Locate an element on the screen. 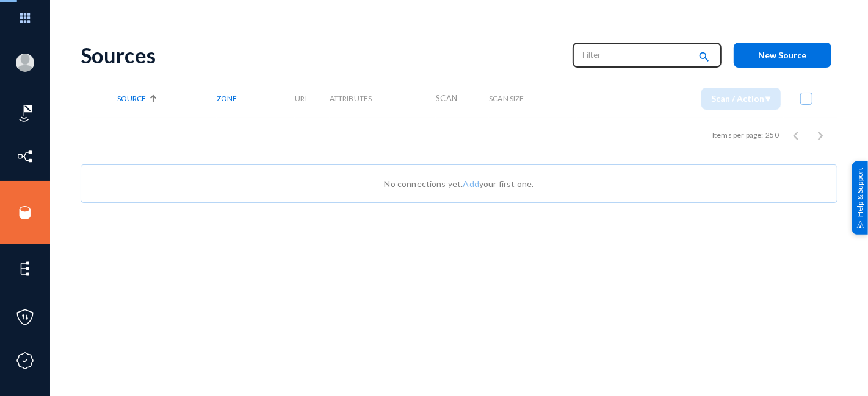 The width and height of the screenshot is (868, 396). img: blank-profile-picture.png is located at coordinates (25, 63).